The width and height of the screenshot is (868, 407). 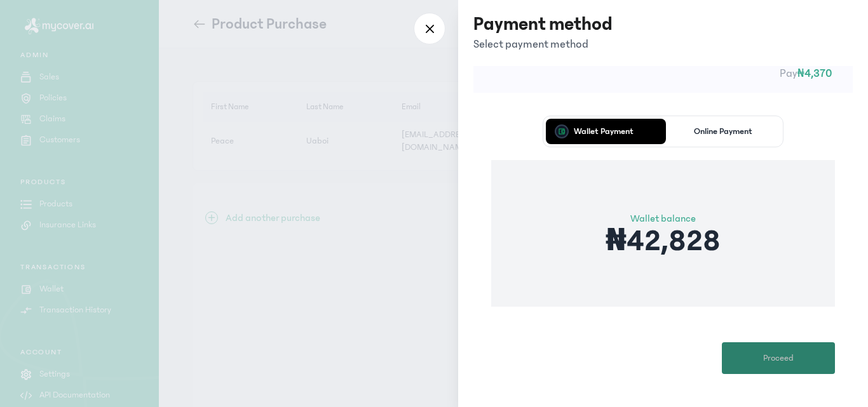 I want to click on p: ₦42,828, so click(x=663, y=242).